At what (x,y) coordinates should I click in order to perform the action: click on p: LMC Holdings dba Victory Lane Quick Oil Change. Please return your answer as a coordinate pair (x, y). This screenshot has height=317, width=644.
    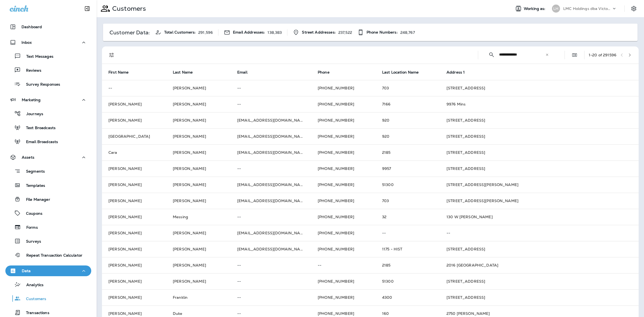
    Looking at the image, I should click on (587, 9).